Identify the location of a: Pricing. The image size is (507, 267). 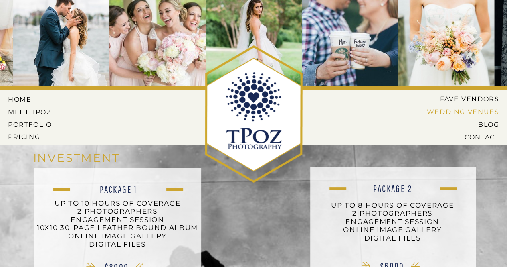
(31, 136).